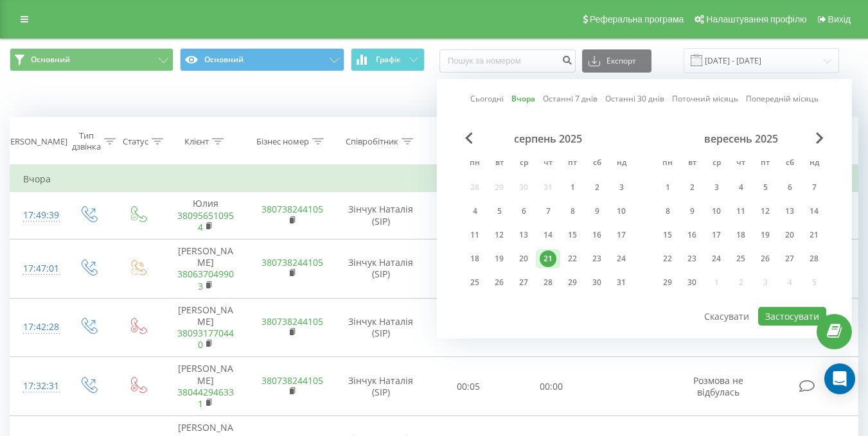 Image resolution: width=868 pixels, height=436 pixels. Describe the element at coordinates (597, 259) in the screenshot. I see `div: 23` at that location.